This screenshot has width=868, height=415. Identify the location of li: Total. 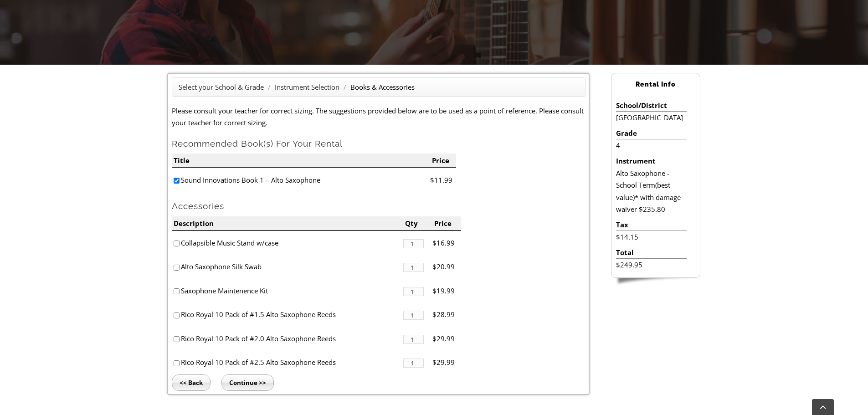
(651, 253).